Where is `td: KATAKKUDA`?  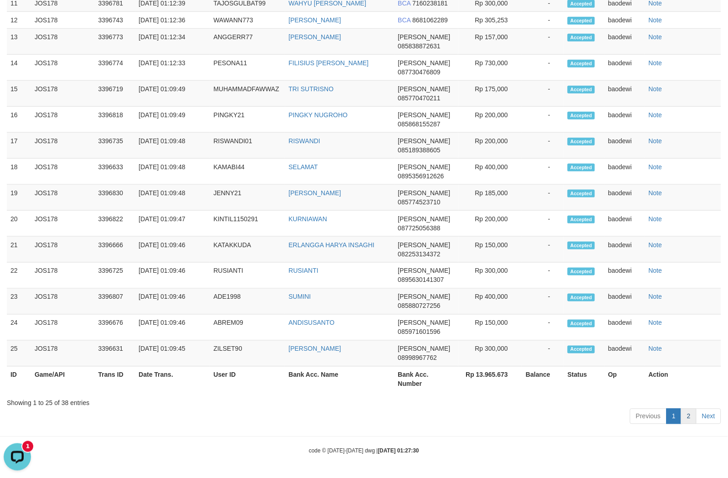 td: KATAKKUDA is located at coordinates (248, 249).